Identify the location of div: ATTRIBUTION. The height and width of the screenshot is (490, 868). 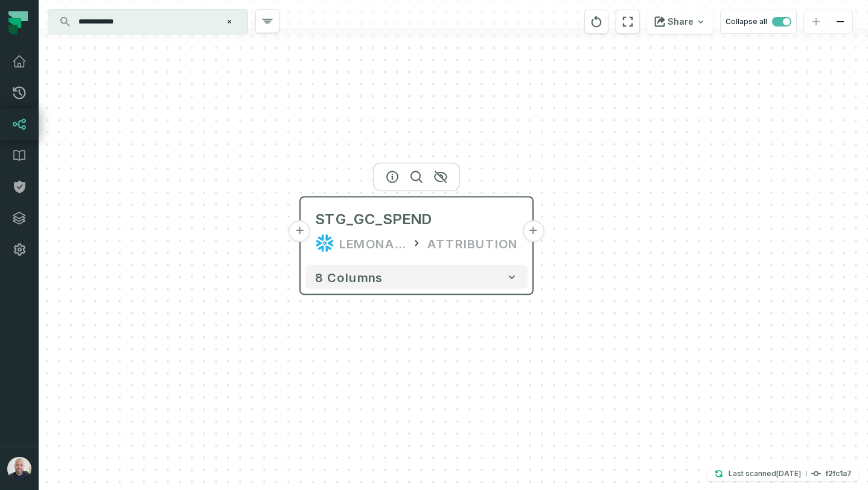
(472, 244).